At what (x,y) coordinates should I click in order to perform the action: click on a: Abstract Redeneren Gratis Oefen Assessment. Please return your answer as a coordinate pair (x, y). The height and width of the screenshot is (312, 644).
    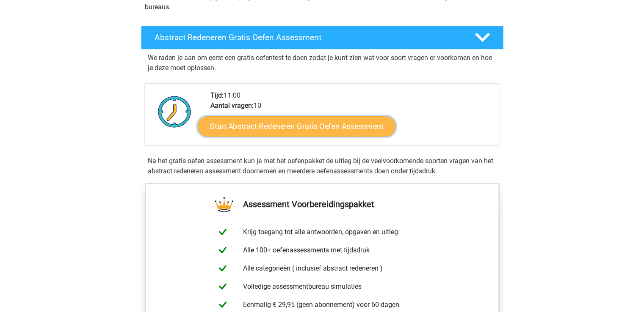
    Looking at the image, I should click on (322, 38).